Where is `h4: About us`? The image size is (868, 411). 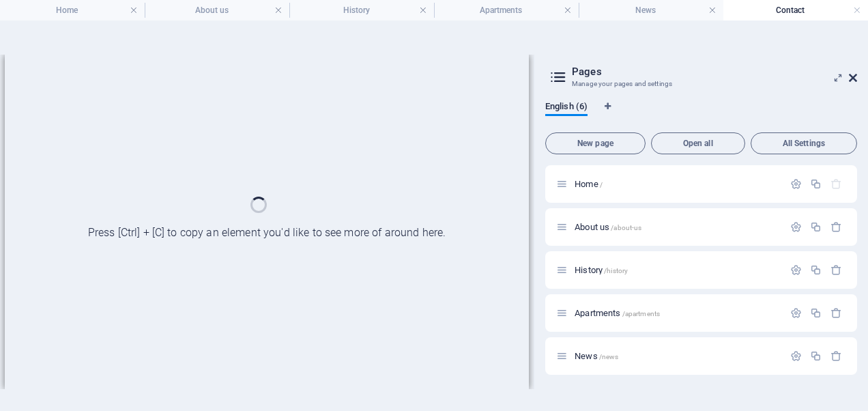
h4: About us is located at coordinates (217, 10).